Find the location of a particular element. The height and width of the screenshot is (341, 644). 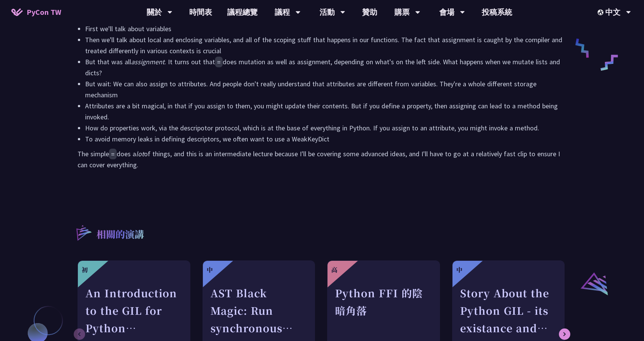

p: The simple does a of things, and this is an intermediate lecture because I'll be covering some ad... is located at coordinates (322, 159).